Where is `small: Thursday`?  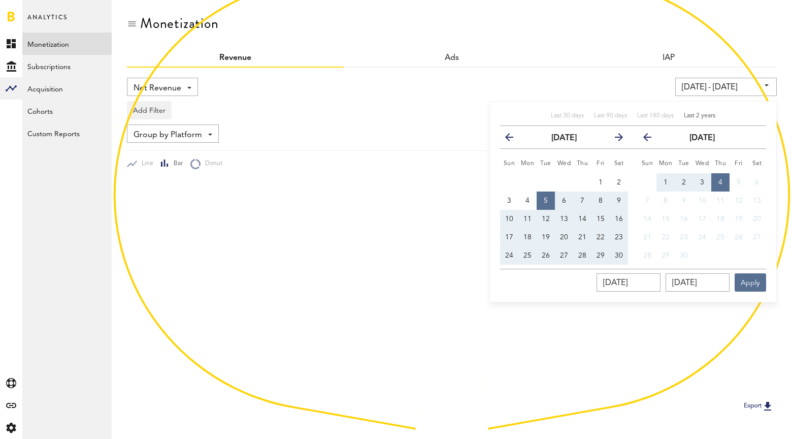
small: Thursday is located at coordinates (720, 163).